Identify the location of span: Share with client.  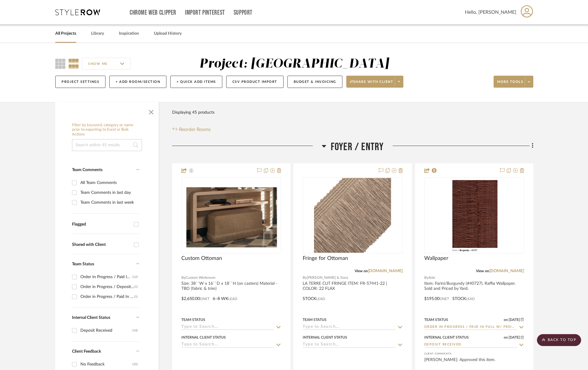
(372, 84).